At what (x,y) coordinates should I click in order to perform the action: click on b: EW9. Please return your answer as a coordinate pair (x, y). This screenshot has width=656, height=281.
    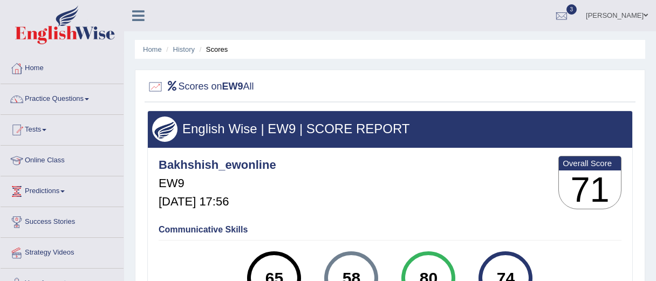
    Looking at the image, I should click on (233, 86).